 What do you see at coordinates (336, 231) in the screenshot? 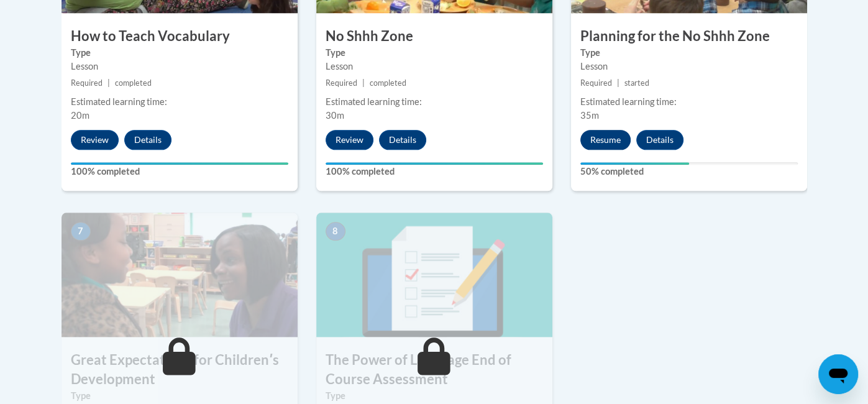
I see `span: 8` at bounding box center [336, 231].